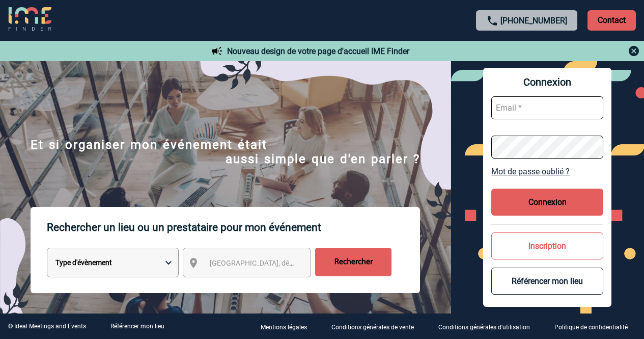  I want to click on a: Mot de passe oublié ?, so click(548, 171).